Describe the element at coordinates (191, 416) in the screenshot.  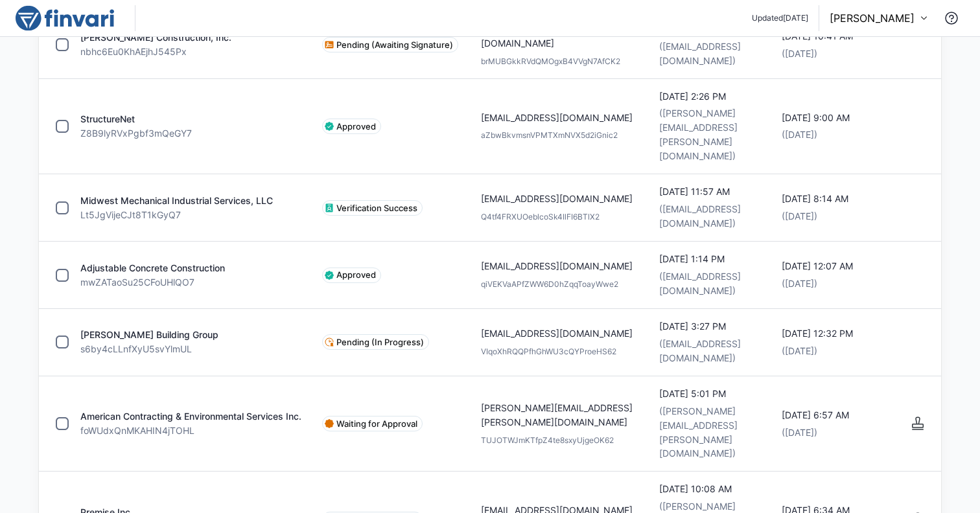
I see `a: American Contracting & Environmental Services Inc.` at that location.